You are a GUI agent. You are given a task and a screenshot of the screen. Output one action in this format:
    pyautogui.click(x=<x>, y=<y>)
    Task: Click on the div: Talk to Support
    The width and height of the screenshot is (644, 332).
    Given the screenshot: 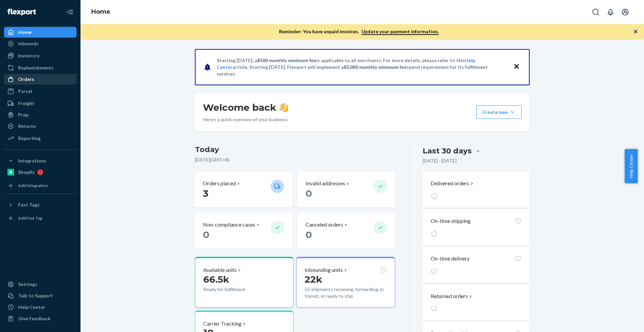 What is the action you would take?
    pyautogui.click(x=36, y=296)
    